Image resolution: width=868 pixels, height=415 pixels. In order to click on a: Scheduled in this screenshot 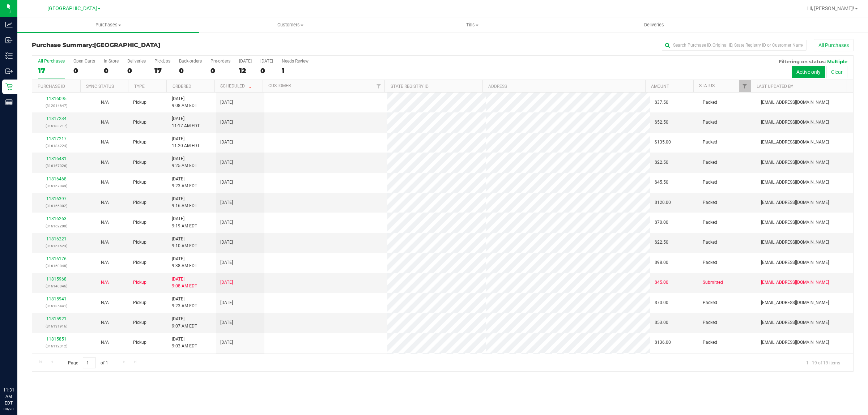, I will do `click(237, 86)`.